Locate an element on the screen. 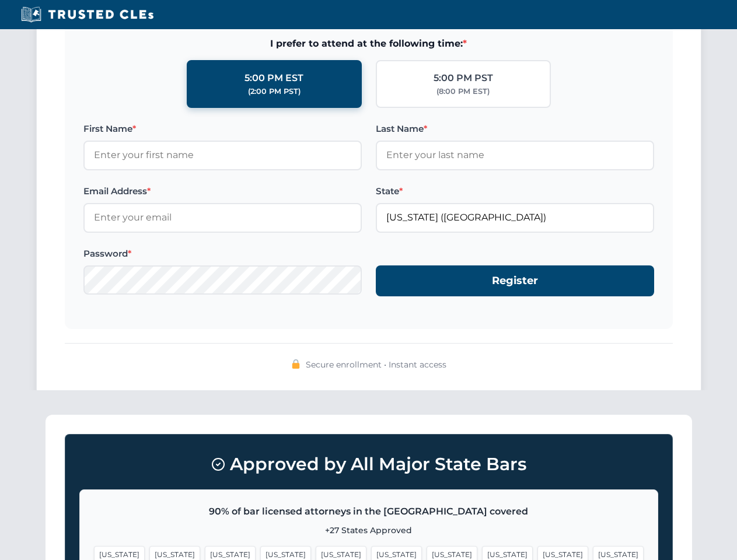  input: Enter your last name is located at coordinates (515, 155).